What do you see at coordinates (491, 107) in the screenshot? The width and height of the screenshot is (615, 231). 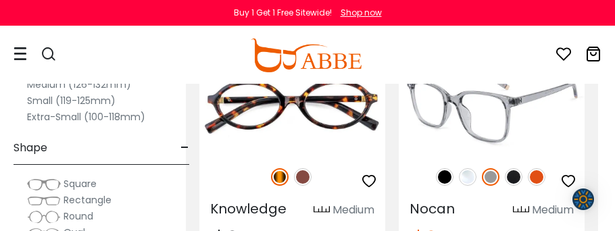 I see `a: Matte-black Nocan - TR ,Universal Bridge Fit` at bounding box center [491, 107].